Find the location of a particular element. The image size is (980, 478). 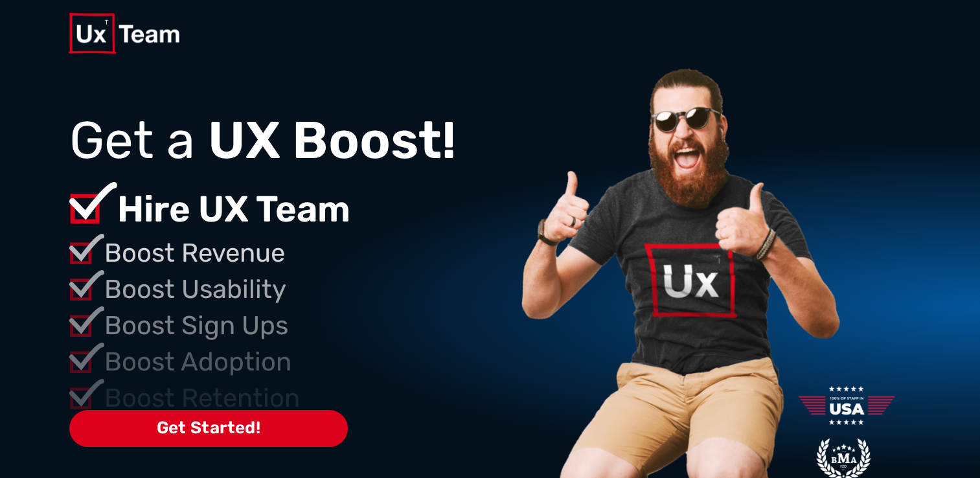

p: Boost Usability is located at coordinates (309, 290).